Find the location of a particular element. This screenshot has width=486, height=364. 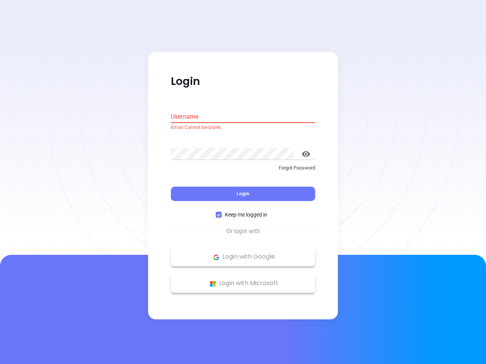

button: Google Logo Login with Google is located at coordinates (243, 257).